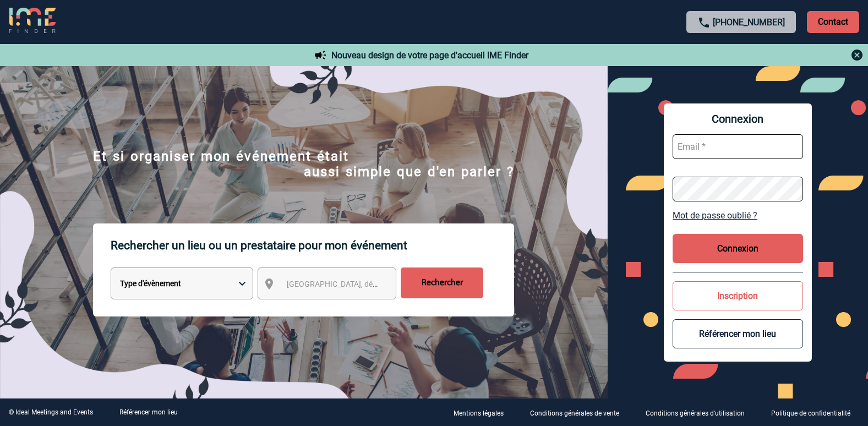 The width and height of the screenshot is (868, 426). What do you see at coordinates (738, 295) in the screenshot?
I see `button: Inscription` at bounding box center [738, 295].